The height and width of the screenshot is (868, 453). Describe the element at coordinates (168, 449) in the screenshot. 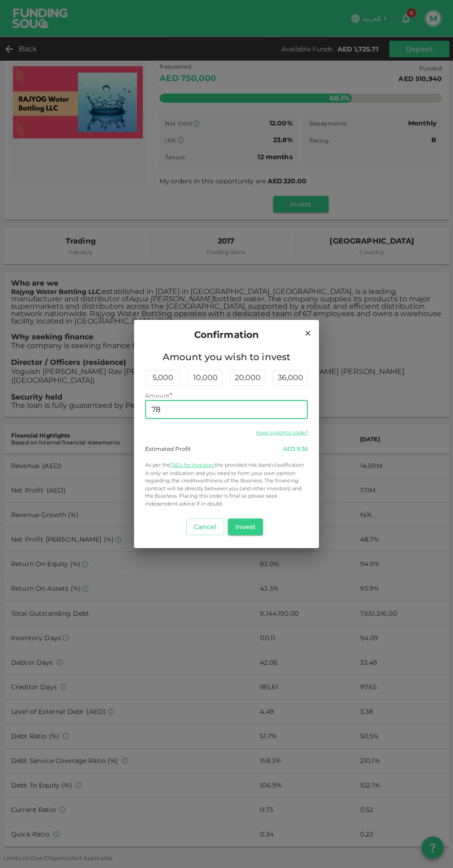

I see `div: Estimated Profit` at that location.